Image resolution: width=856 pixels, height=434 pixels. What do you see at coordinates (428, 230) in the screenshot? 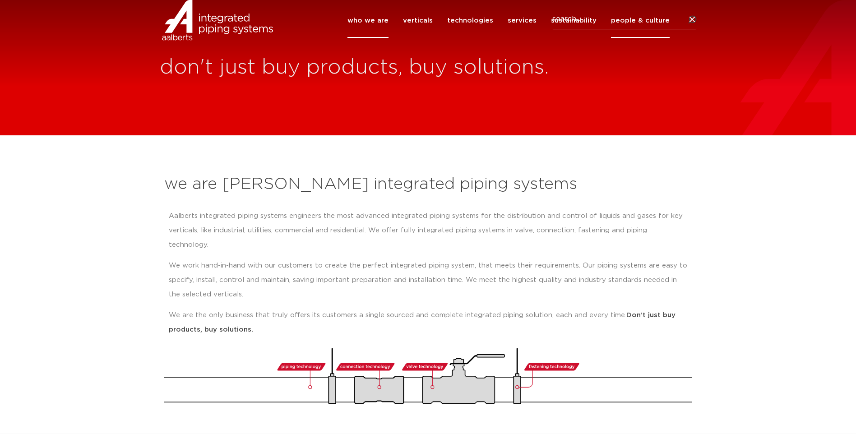
I see `p: Aalberts integrated piping systems engineers the most advanced integrated piping systems for the ...` at bounding box center [428, 230].